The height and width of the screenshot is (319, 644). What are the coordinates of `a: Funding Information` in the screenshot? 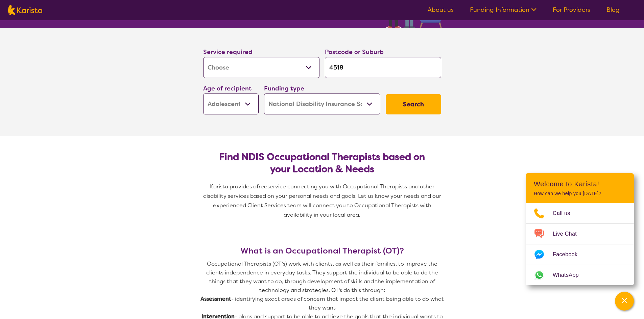 It's located at (503, 9).